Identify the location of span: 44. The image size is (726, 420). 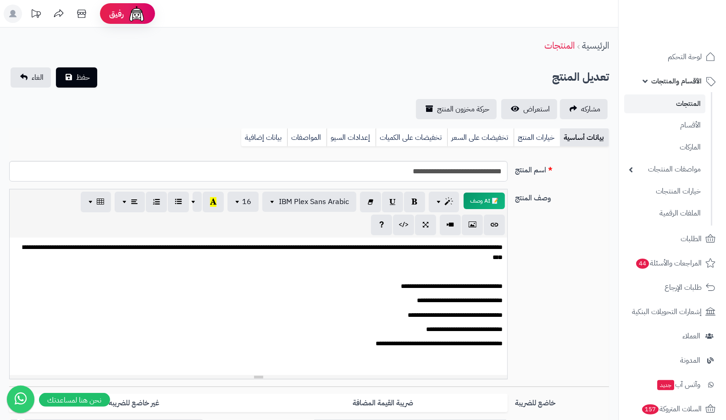
(642, 264).